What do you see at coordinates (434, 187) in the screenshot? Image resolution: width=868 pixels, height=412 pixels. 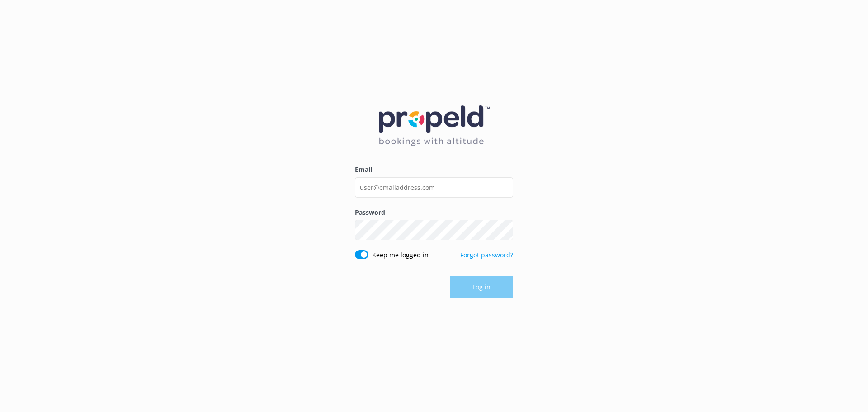 I see `input: user@emailaddress.com` at bounding box center [434, 187].